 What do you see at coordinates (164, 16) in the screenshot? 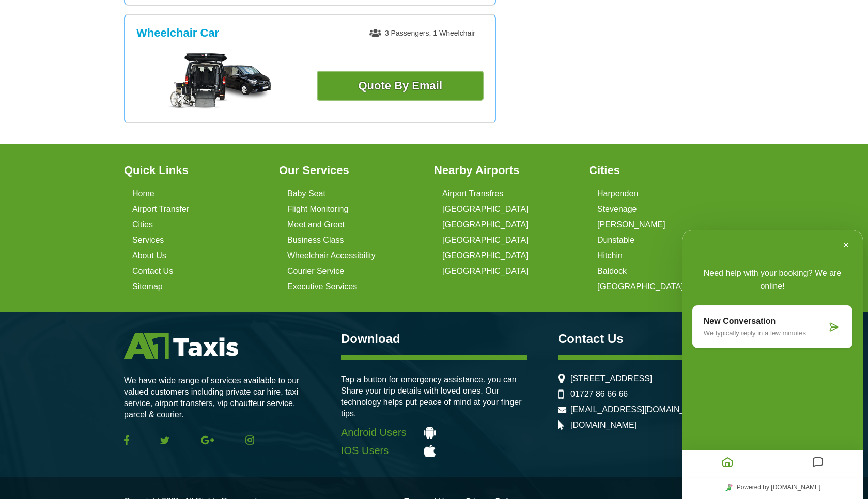
I see `div: secondary` at bounding box center [164, 16].